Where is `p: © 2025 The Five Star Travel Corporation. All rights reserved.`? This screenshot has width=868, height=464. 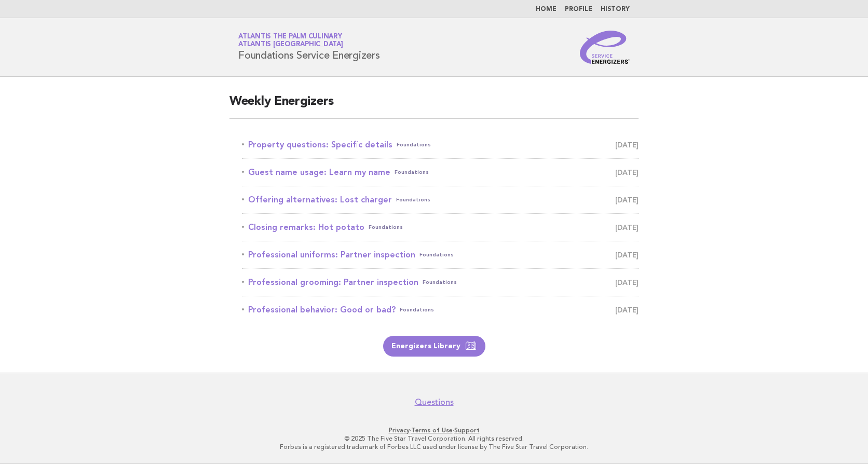
p: © 2025 The Five Star Travel Corporation. All rights reserved. is located at coordinates (434, 438).